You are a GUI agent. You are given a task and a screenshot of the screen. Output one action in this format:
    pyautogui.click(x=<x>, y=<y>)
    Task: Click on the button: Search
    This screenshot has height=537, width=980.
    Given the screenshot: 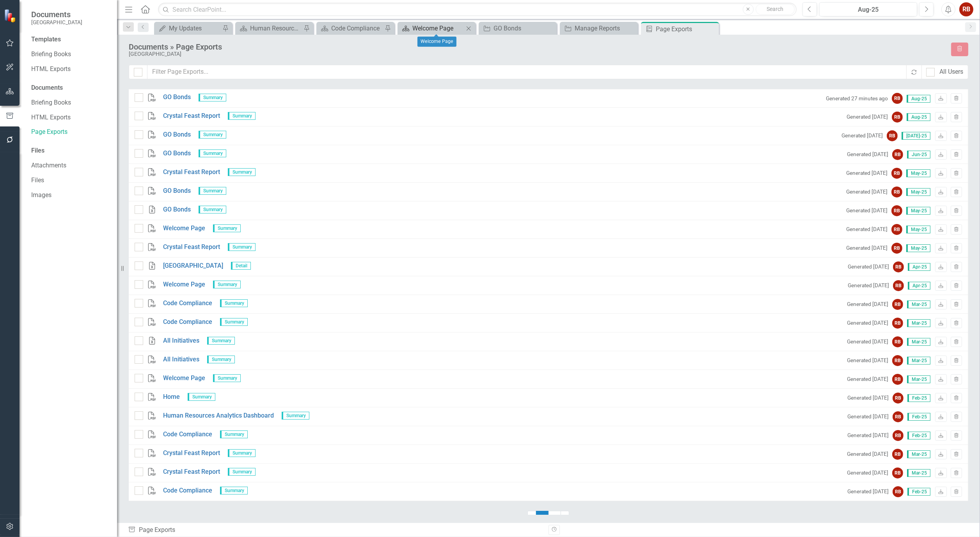 What is the action you would take?
    pyautogui.click(x=775, y=10)
    